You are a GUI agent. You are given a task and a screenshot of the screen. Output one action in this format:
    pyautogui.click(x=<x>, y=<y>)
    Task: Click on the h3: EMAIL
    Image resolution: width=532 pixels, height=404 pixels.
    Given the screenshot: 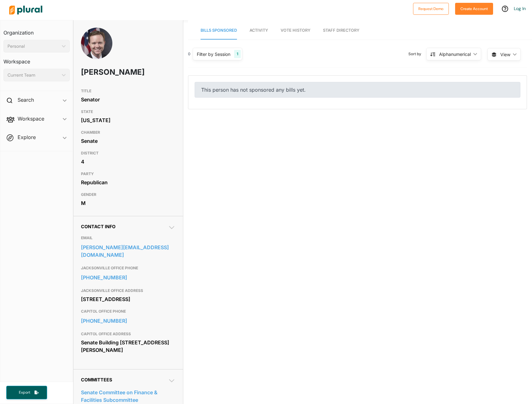 What is the action you would take?
    pyautogui.click(x=128, y=238)
    